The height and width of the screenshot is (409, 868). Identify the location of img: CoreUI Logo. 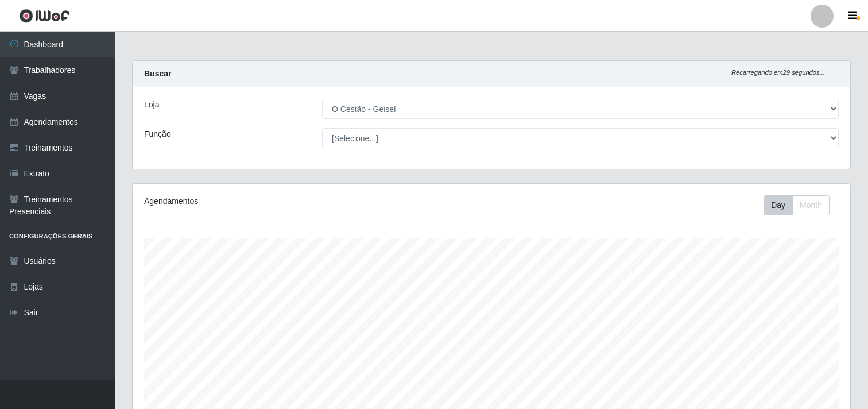
(44, 15).